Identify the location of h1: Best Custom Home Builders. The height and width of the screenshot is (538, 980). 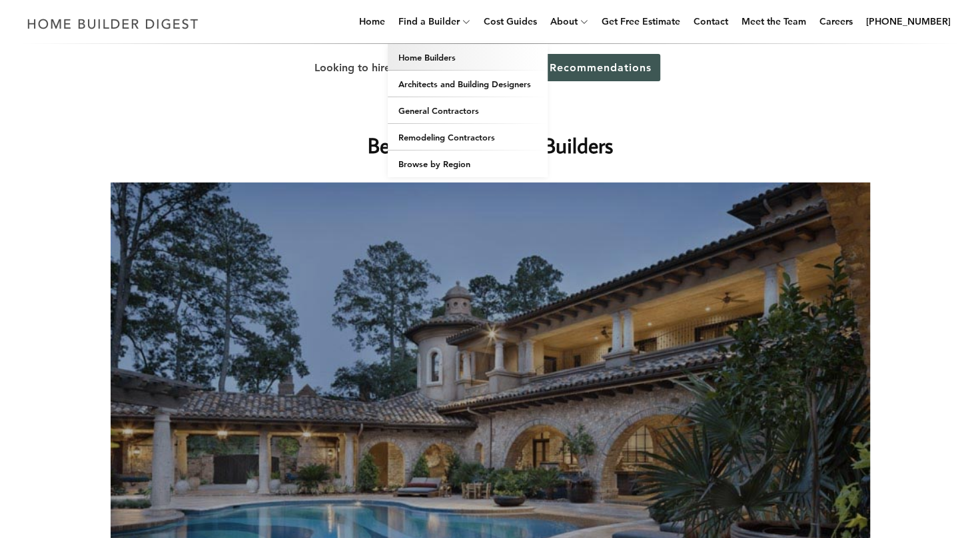
(491, 145).